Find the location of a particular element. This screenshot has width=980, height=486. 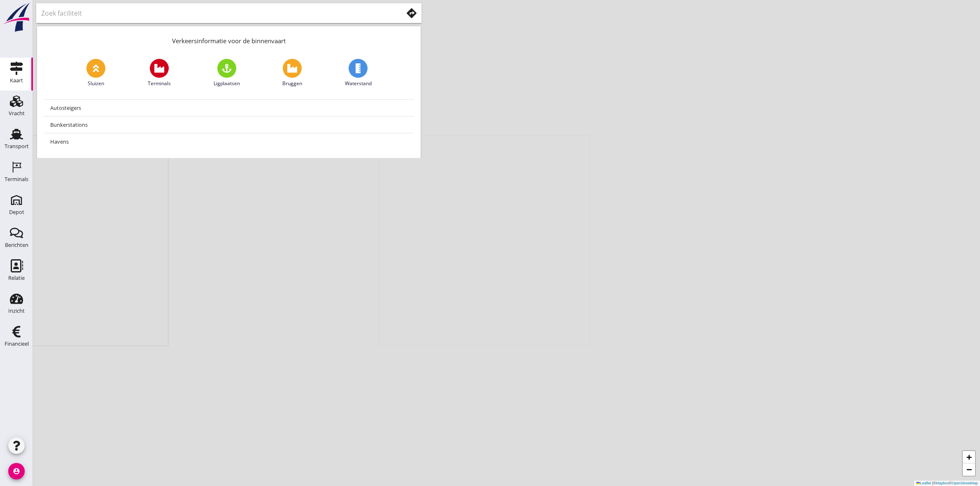

a: Terminals is located at coordinates (159, 73).